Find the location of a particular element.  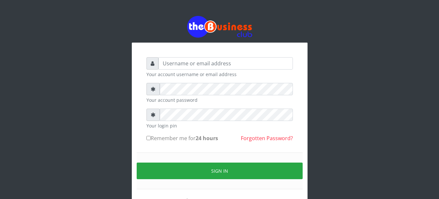

small: Your account password is located at coordinates (220, 100).